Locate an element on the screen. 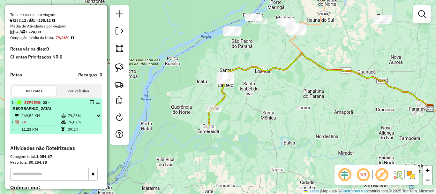  div: Atividade não roteirizada - MEGATONHO BAR is located at coordinates (232, 33).